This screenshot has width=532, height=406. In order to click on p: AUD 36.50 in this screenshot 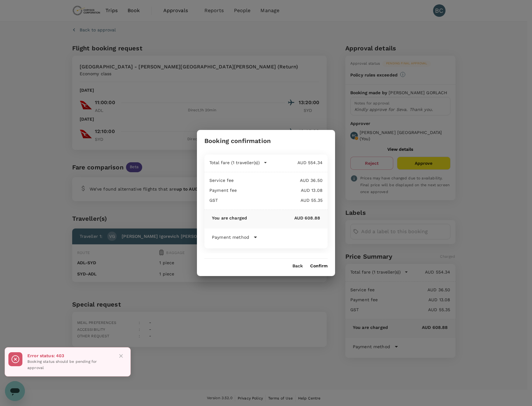, I will do `click(278, 181)`.